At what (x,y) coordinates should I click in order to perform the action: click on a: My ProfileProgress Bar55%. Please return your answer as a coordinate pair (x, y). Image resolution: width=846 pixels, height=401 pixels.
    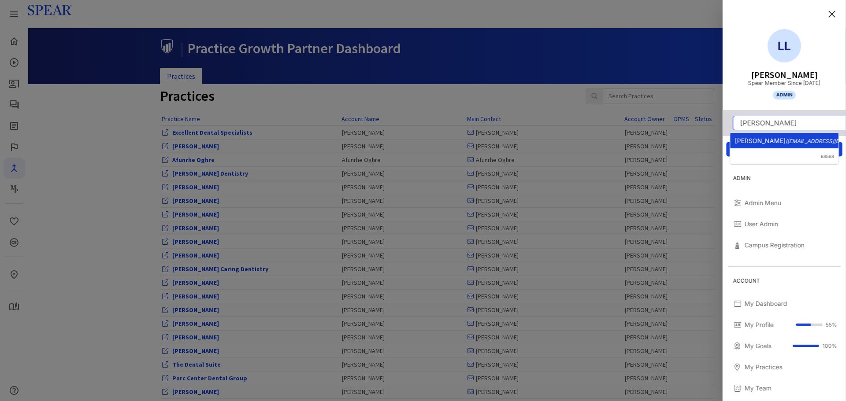
    Looking at the image, I should click on (784, 325).